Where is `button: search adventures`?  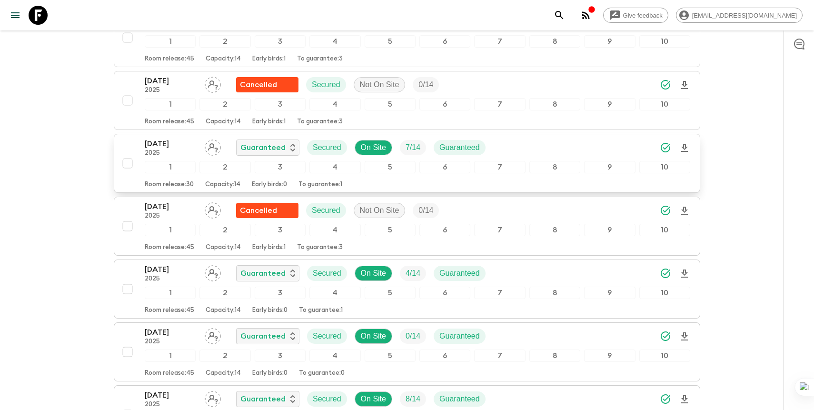
button: search adventures is located at coordinates (559, 15).